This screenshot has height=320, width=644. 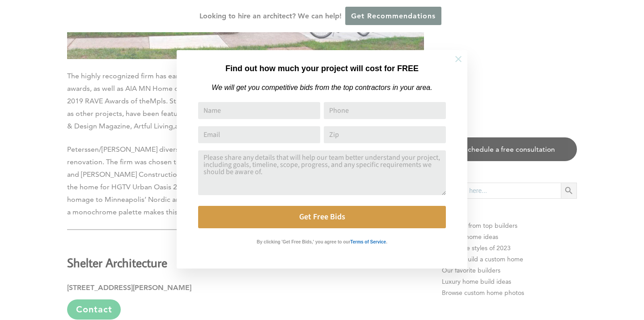 What do you see at coordinates (321, 87) in the screenshot?
I see `em: We will get you competitive bids from the top contractors in your area.` at bounding box center [321, 87].